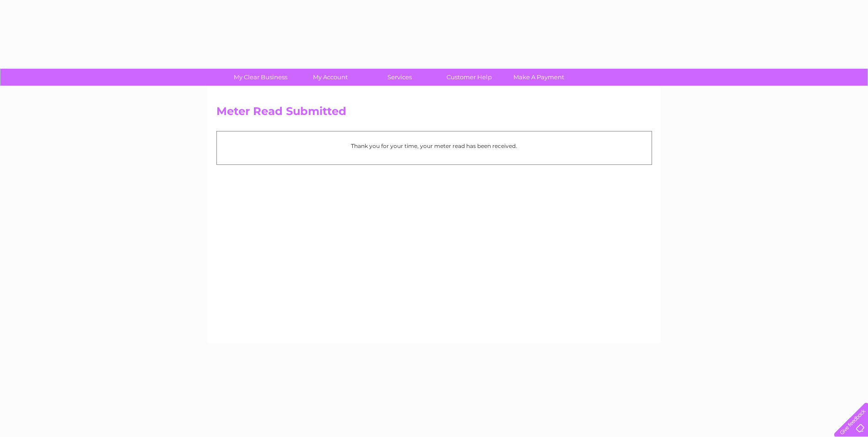 This screenshot has width=868, height=437. Describe the element at coordinates (400, 77) in the screenshot. I see `a: Services` at that location.